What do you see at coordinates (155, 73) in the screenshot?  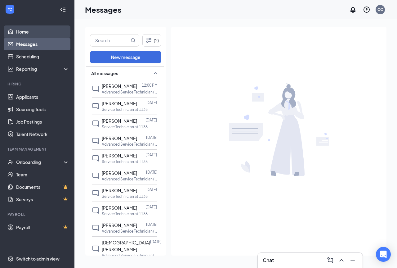 I see `svg: SmallChevronUp` at bounding box center [155, 73].